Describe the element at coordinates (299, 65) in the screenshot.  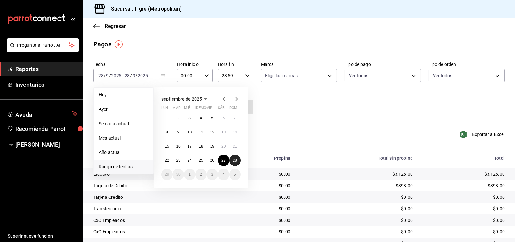
I see `label: Marca` at that location.